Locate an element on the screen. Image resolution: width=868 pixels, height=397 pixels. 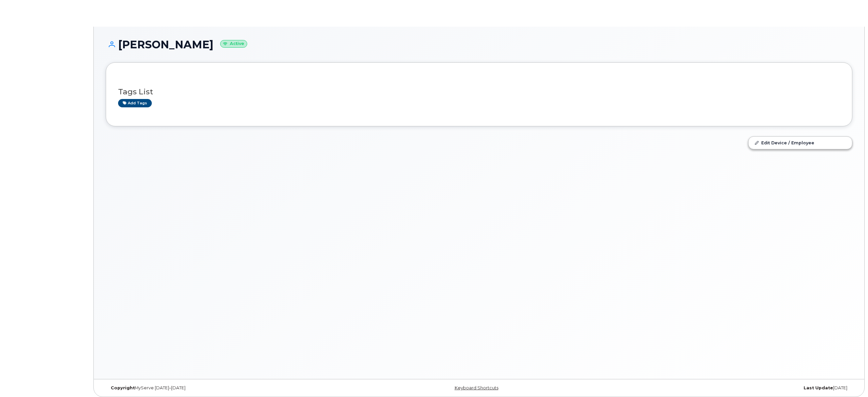
h3: Tags List is located at coordinates (479, 91).